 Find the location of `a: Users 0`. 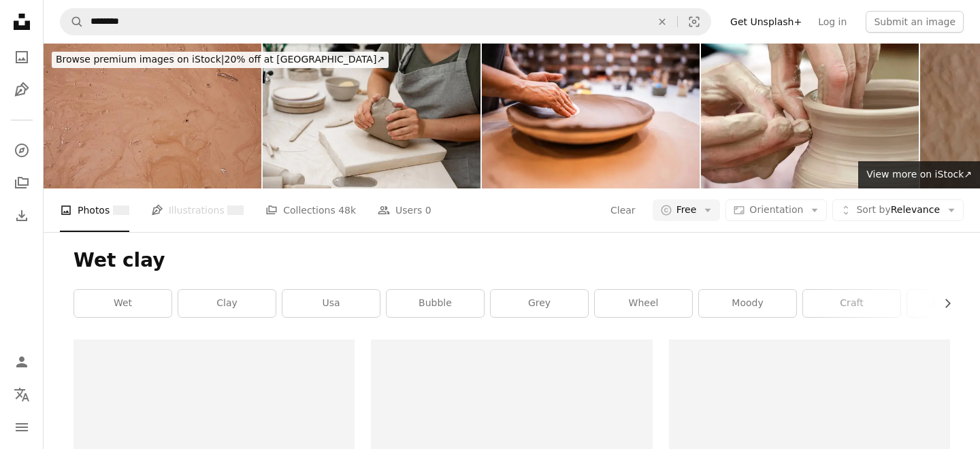

a: Users 0 is located at coordinates (405, 210).